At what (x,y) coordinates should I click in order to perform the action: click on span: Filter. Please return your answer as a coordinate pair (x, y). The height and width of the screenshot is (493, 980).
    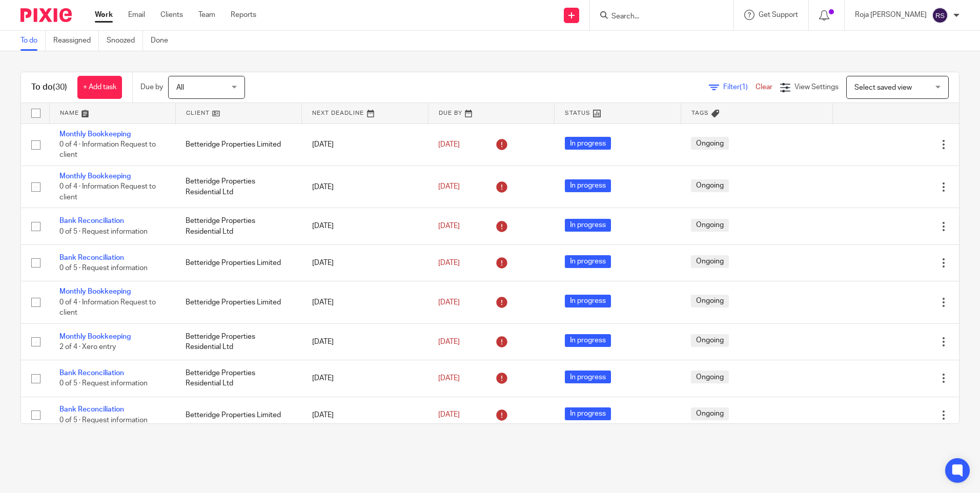
    Looking at the image, I should click on (739, 87).